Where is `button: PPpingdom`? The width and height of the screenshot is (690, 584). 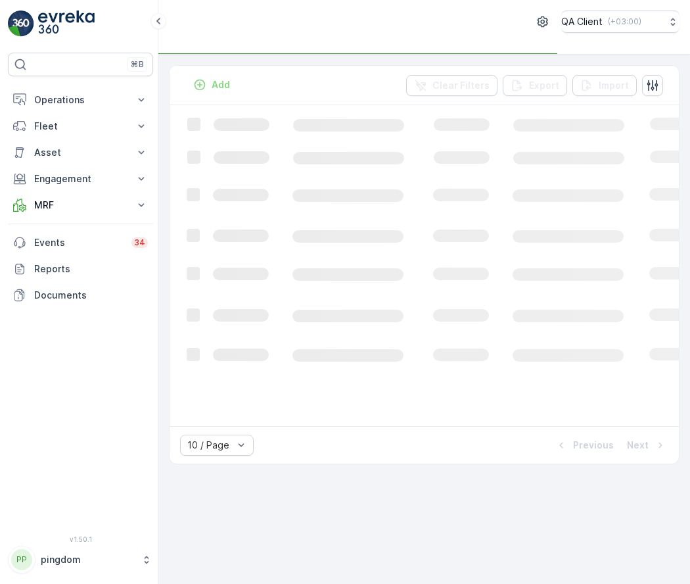
button: PPpingdom is located at coordinates (80, 560).